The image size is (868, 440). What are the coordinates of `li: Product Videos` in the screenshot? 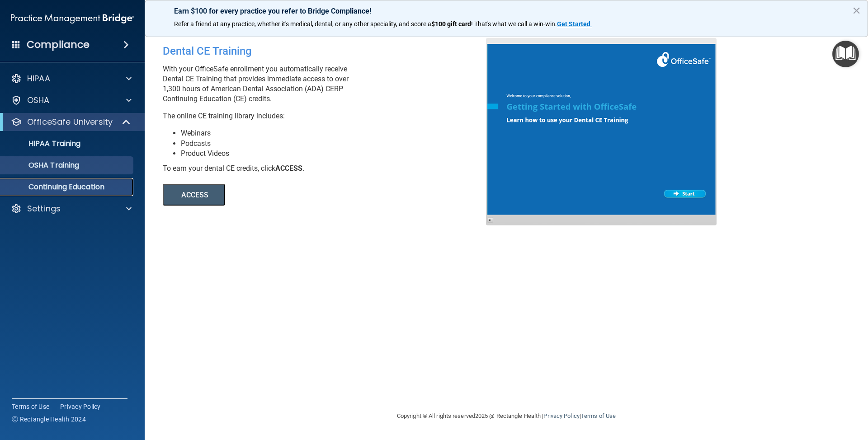 It's located at (337, 154).